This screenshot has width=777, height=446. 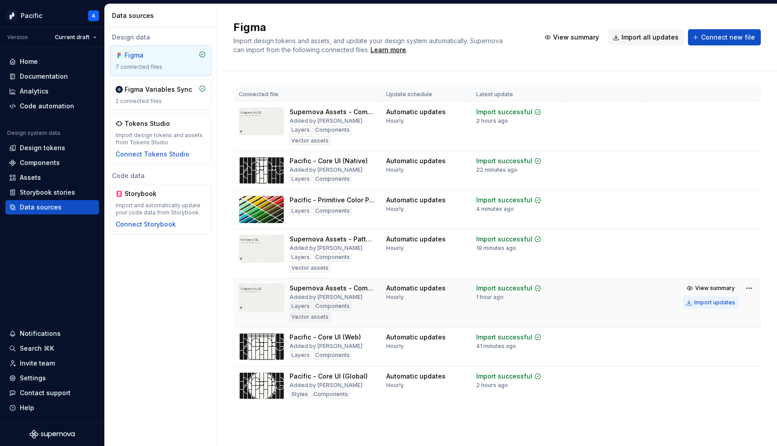 I want to click on a: Invite team, so click(x=52, y=363).